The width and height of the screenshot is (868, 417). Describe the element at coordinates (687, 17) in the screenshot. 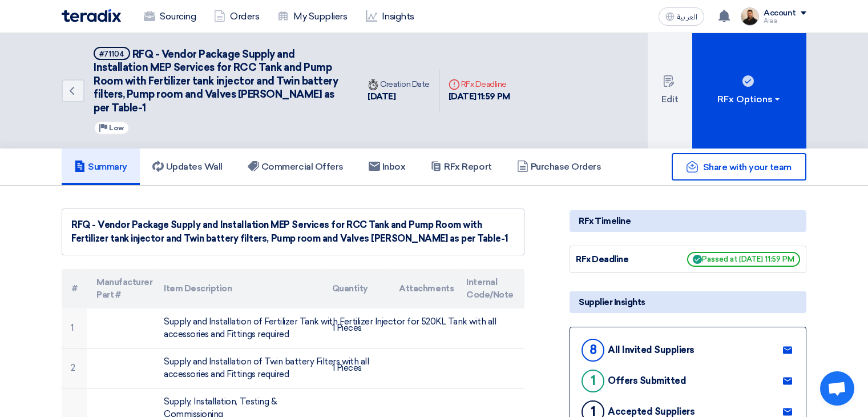

I see `span: العربية` at that location.